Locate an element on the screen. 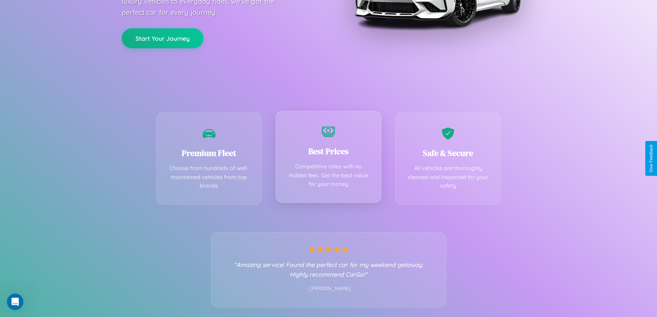 The height and width of the screenshot is (317, 657). h3: Premium Fleet is located at coordinates (209, 153).